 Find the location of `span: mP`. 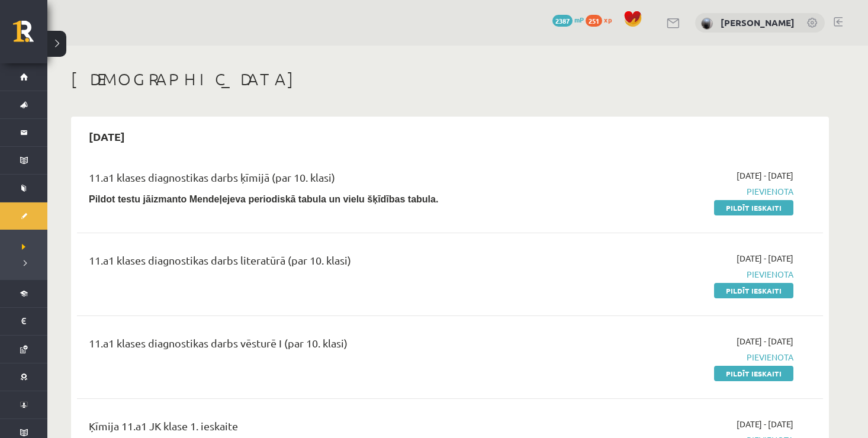

span: mP is located at coordinates (579, 20).